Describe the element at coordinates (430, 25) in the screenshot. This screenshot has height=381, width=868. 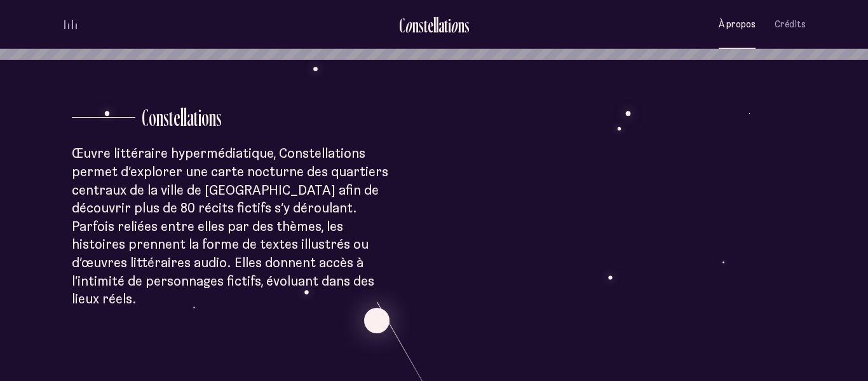
I see `div: e` at that location.